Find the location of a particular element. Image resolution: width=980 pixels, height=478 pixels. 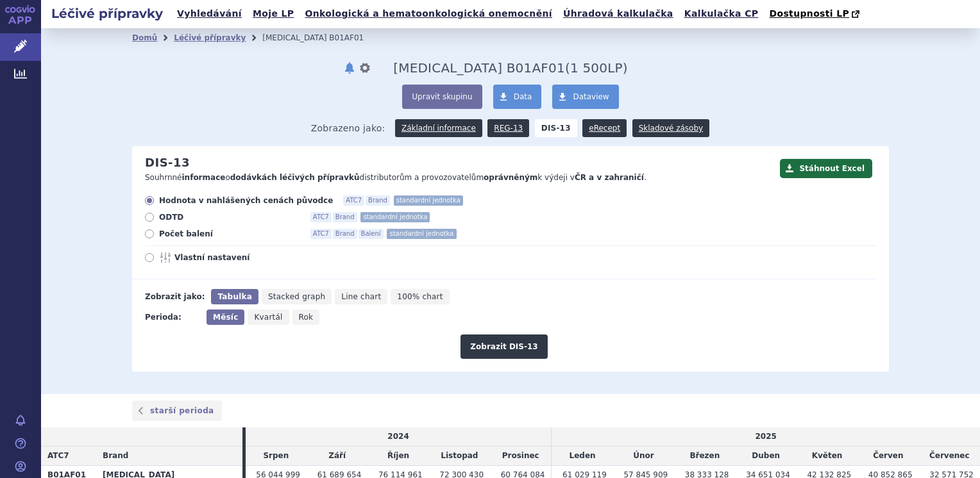

a: Vyhledávání is located at coordinates (210, 14).